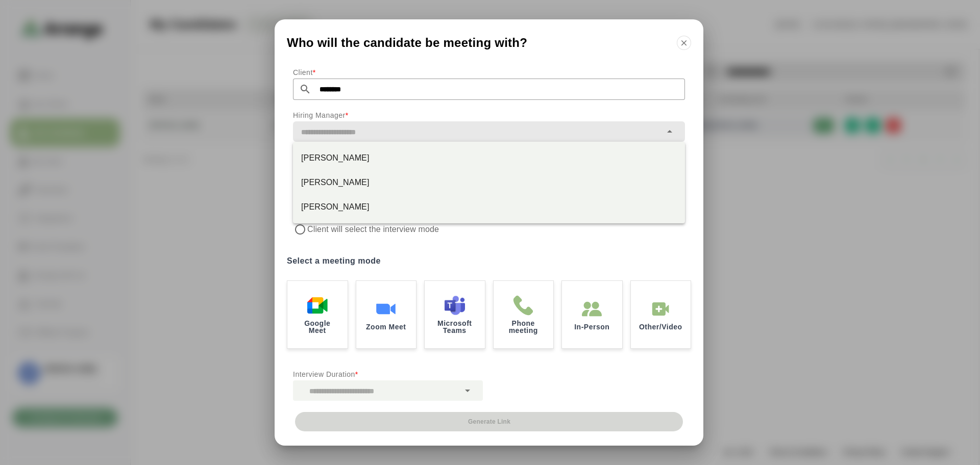 The image size is (980, 465). Describe the element at coordinates (524, 327) in the screenshot. I see `p: Phone meeting` at that location.